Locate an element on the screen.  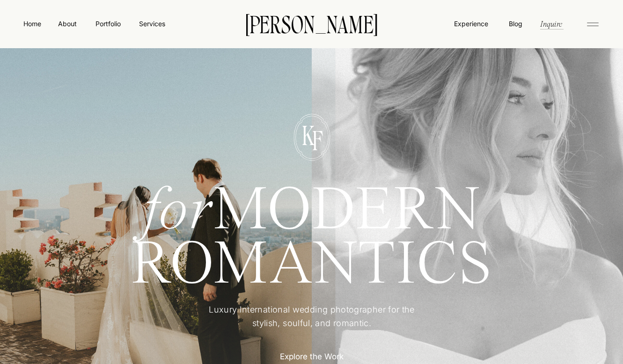
h1: MODERN is located at coordinates (312, 207).